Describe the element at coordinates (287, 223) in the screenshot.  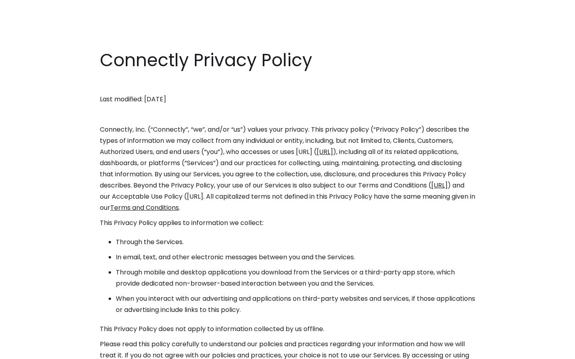
I see `p: This Privacy Policy applies to information we collect:` at that location.